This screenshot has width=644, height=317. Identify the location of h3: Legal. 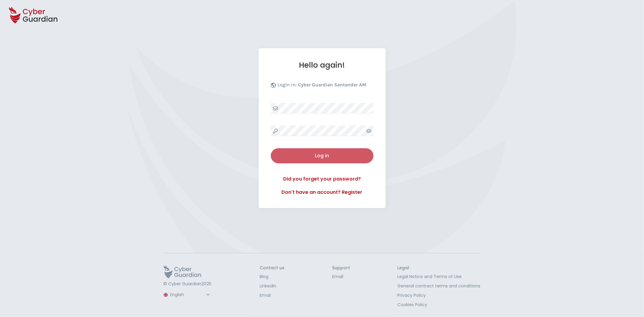
(438, 268).